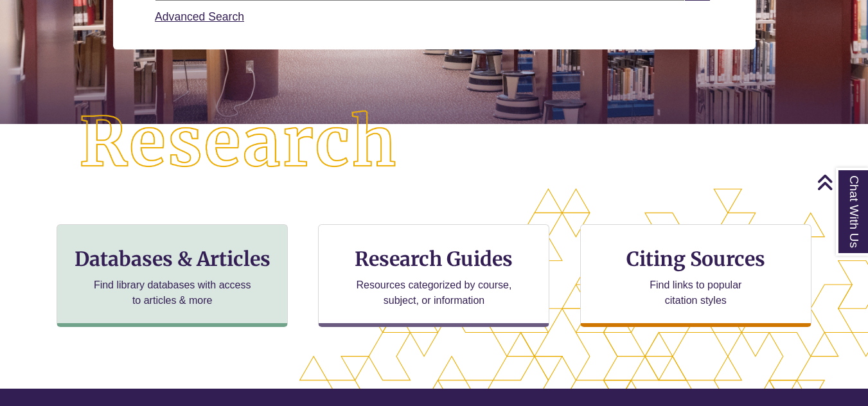  I want to click on a: Databases & Articles Find library databases with access to articles & more, so click(172, 276).